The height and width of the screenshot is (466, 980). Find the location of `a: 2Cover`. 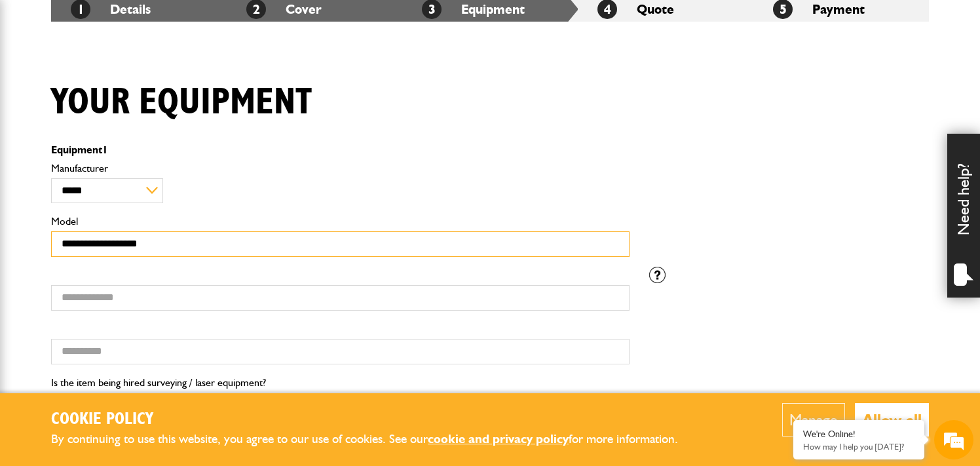

a: 2Cover is located at coordinates (283, 9).